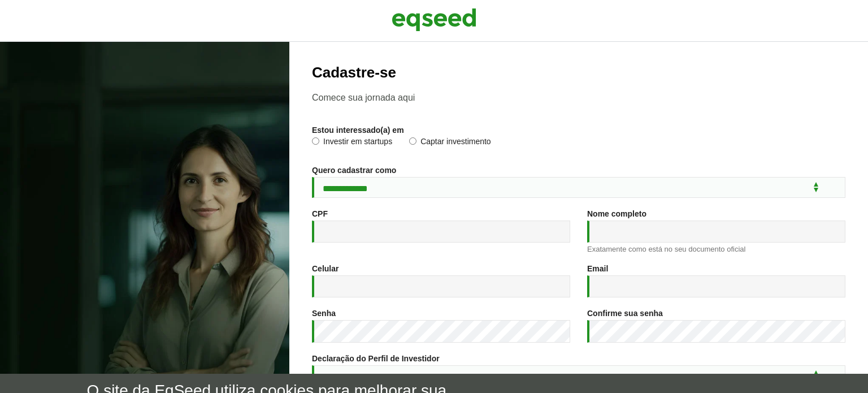  Describe the element at coordinates (320, 214) in the screenshot. I see `label: CPF` at that location.